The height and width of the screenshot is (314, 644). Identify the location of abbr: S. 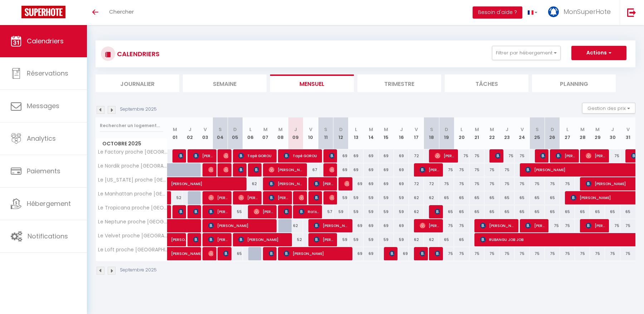
(537, 129).